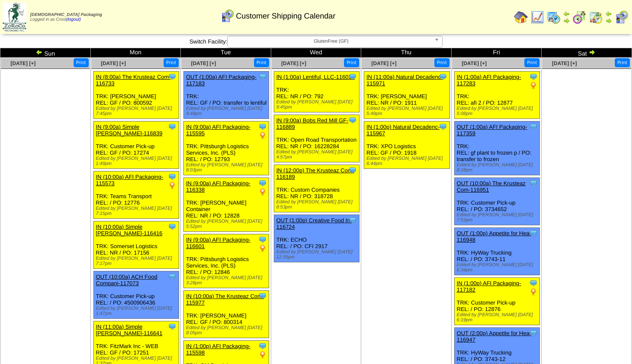 This screenshot has height=364, width=632. I want to click on a: OUT (10:00a) The Krusteaz Com-116951, so click(491, 186).